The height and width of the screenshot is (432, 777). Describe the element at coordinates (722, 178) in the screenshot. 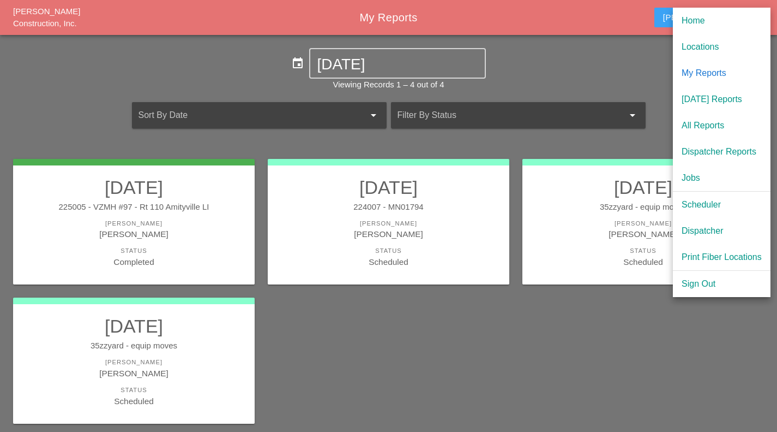

I see `div: Jobs` at that location.